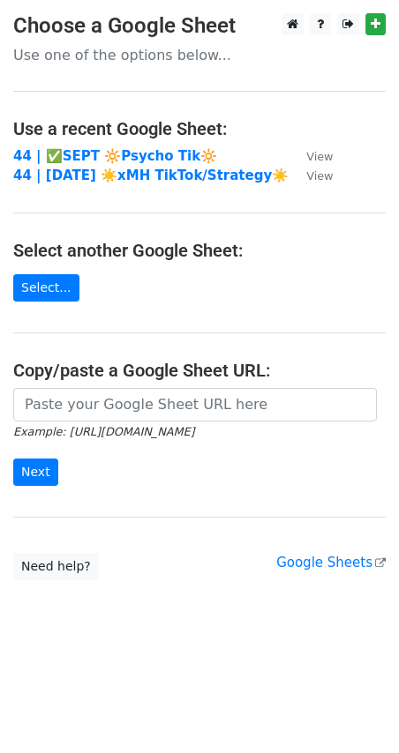  I want to click on h4: Select another Google Sheet:, so click(199, 250).